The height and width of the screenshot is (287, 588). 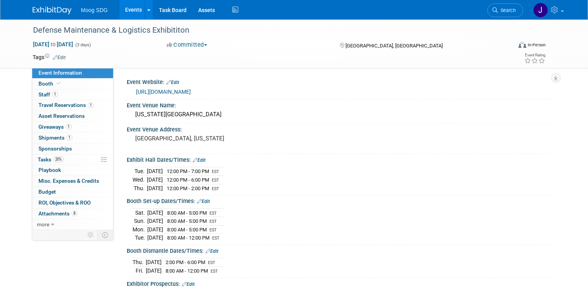 What do you see at coordinates (341, 250) in the screenshot?
I see `div: Booth Dismantle Dates/Times:` at bounding box center [341, 250].